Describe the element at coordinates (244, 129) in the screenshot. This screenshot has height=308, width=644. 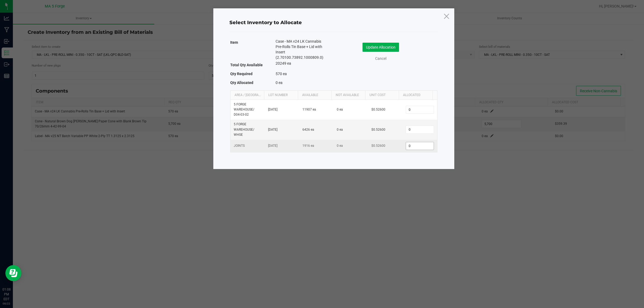
I see `span: 5 FORGE WAREHOUSE / WHSE` at that location.